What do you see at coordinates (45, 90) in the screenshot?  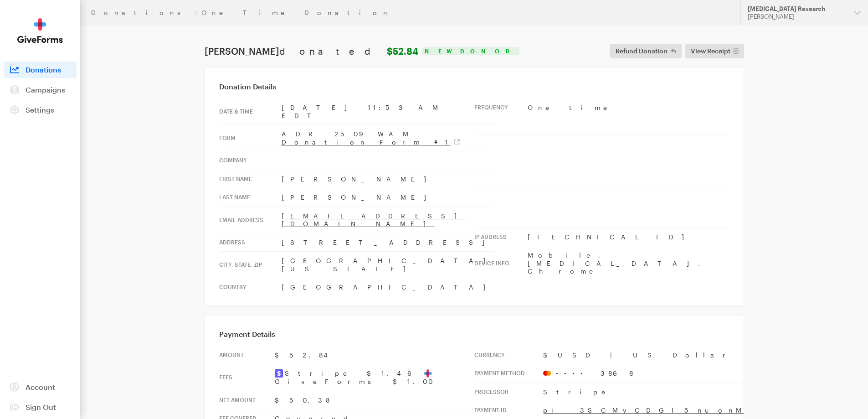 I see `span: Campaigns` at bounding box center [45, 90].